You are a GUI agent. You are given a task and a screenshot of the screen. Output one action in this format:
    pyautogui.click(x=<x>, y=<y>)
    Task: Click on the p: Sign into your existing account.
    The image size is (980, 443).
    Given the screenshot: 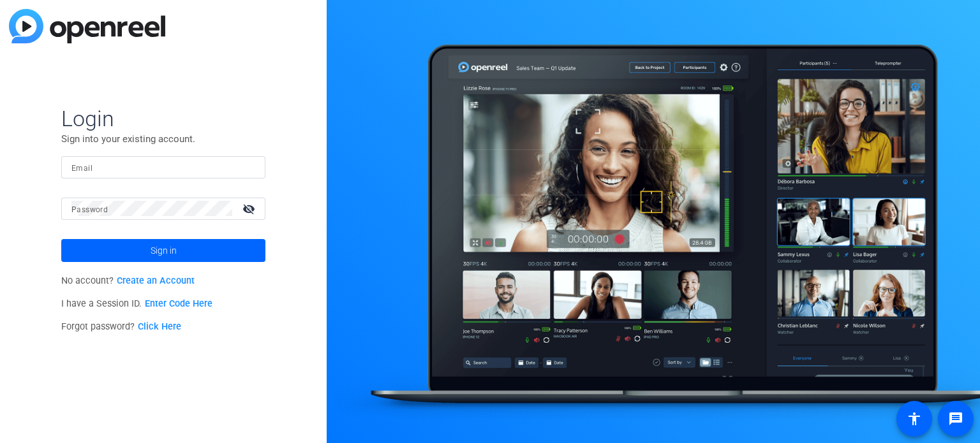 What is the action you would take?
    pyautogui.click(x=164, y=139)
    